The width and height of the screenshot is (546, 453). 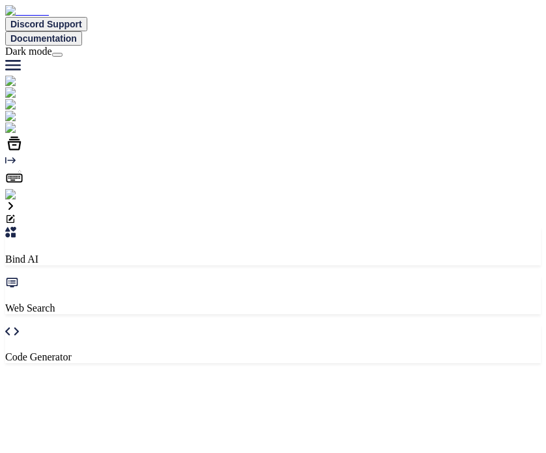 What do you see at coordinates (273, 357) in the screenshot?
I see `p: Code Generator` at bounding box center [273, 357].